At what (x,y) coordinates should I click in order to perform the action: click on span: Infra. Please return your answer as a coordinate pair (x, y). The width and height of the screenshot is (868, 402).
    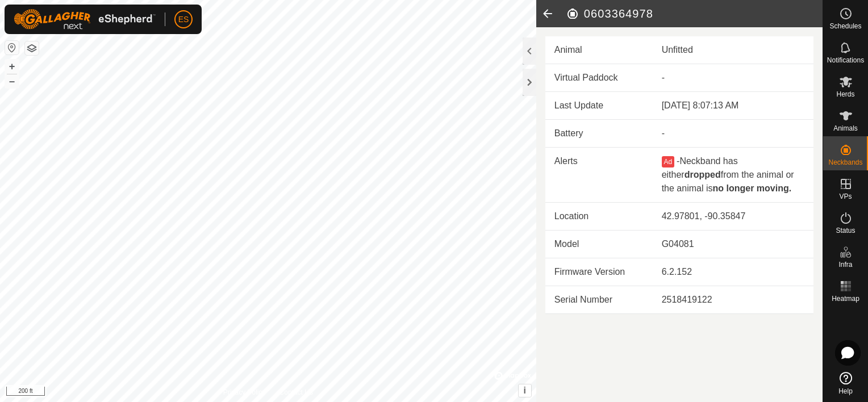
    Looking at the image, I should click on (845, 264).